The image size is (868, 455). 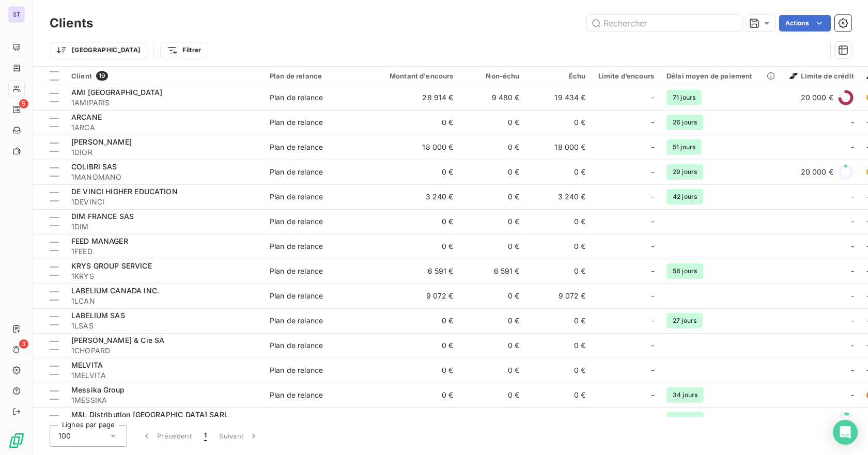 What do you see at coordinates (559, 296) in the screenshot?
I see `td: 9 072 €` at bounding box center [559, 296].